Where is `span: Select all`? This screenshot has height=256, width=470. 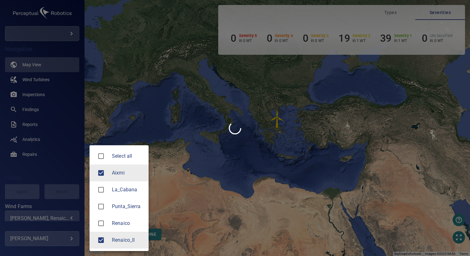
span: Select all is located at coordinates (128, 156).